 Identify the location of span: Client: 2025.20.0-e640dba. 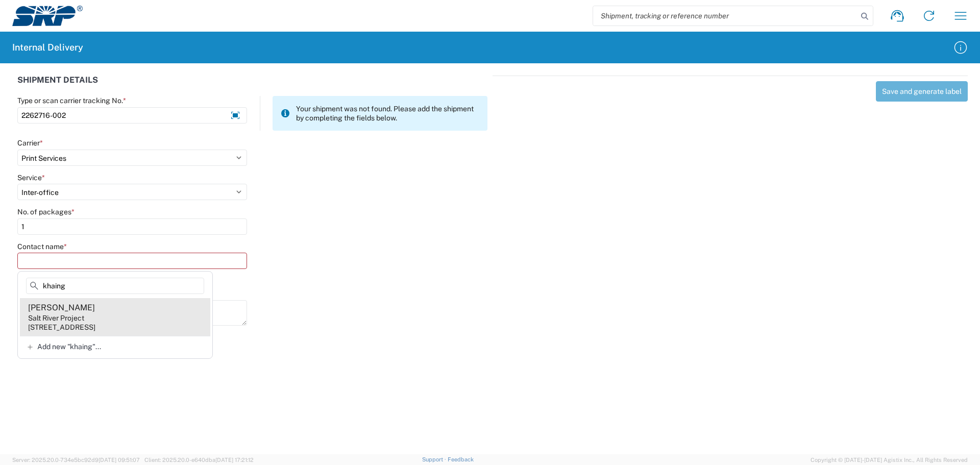
(199, 460).